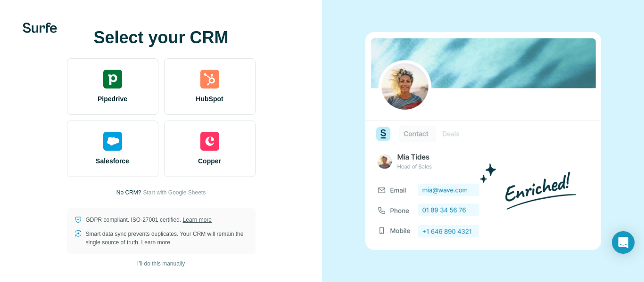  Describe the element at coordinates (210, 79) in the screenshot. I see `img: hubspot's logo` at that location.